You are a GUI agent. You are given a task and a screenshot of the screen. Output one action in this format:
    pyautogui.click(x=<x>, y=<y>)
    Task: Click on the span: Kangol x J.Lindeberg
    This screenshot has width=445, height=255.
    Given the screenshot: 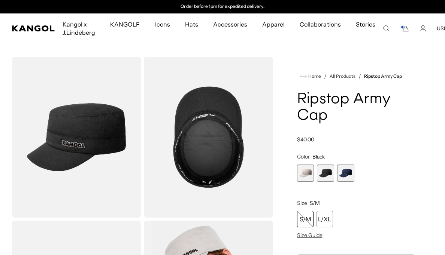 What is the action you would take?
    pyautogui.click(x=79, y=28)
    